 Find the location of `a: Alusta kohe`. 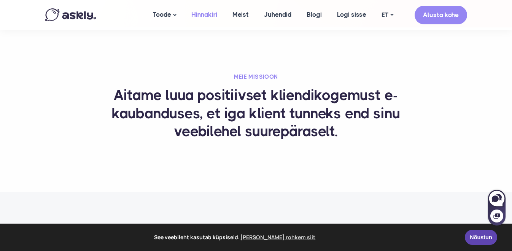

a: Alusta kohe is located at coordinates (441, 15).